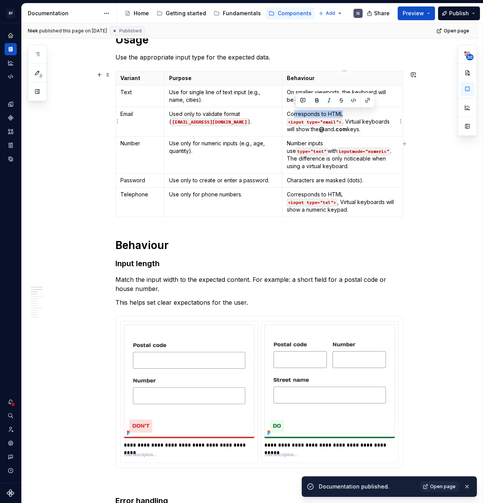 Image resolution: width=483 pixels, height=503 pixels. Describe the element at coordinates (259, 40) in the screenshot. I see `h1: Usage` at that location.